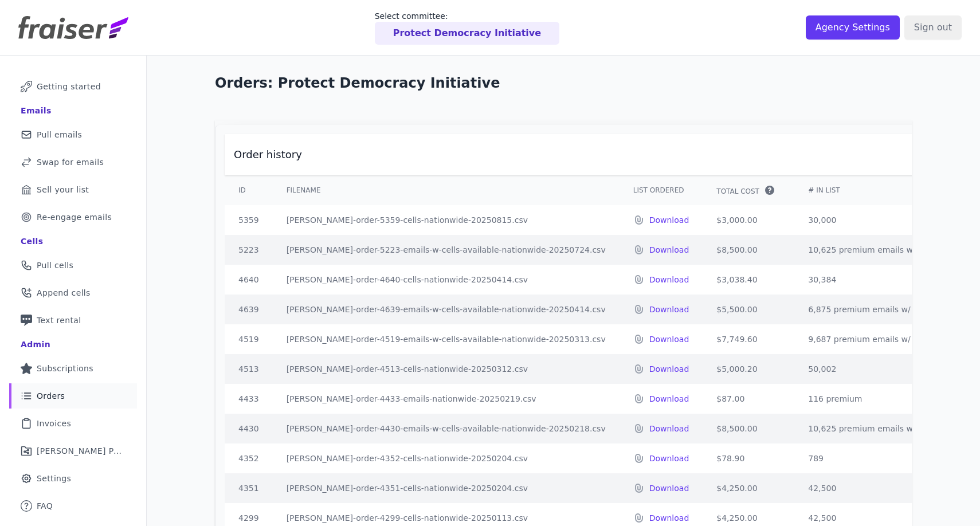 The height and width of the screenshot is (526, 980). What do you see at coordinates (72, 423) in the screenshot?
I see `a: Invoices` at bounding box center [72, 423].